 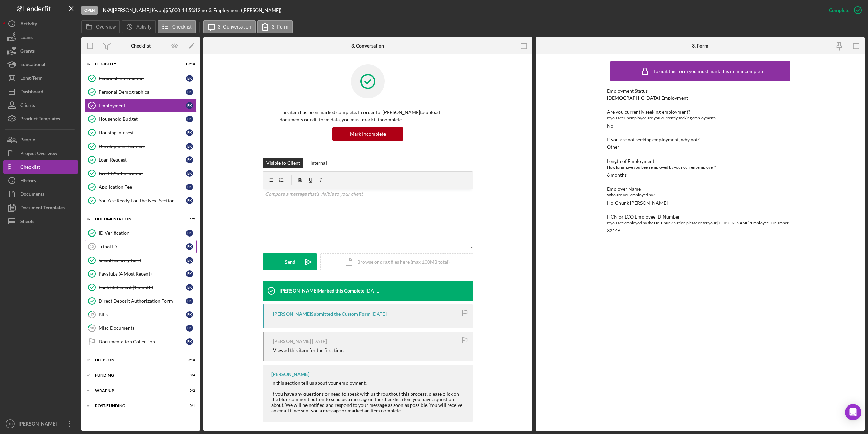 I want to click on div: If you are unemployed are you currently seeking employment?, so click(x=700, y=118).